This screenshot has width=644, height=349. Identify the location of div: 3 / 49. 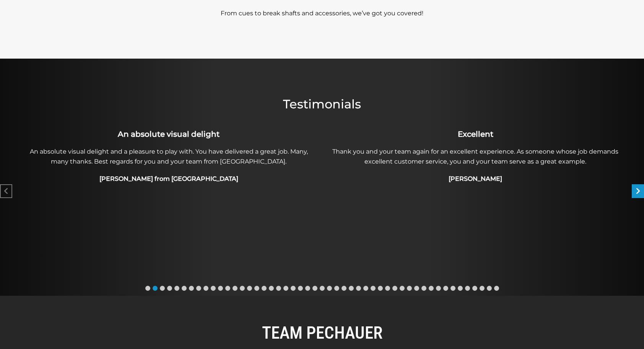
(476, 157).